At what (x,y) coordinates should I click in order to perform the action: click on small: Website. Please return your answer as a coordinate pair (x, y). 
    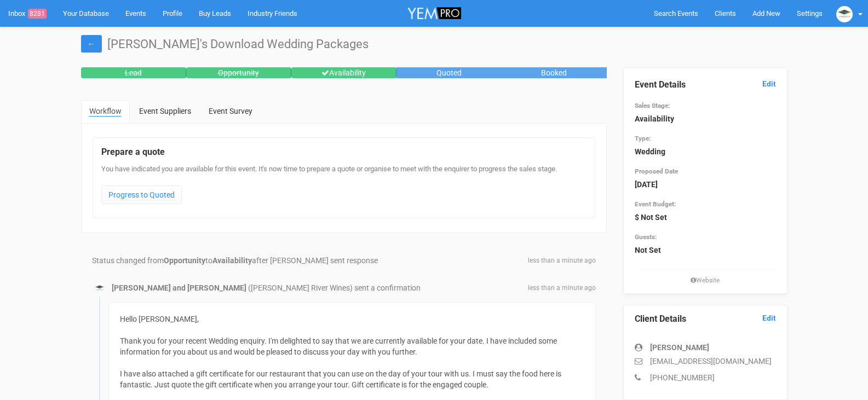
    Looking at the image, I should click on (706, 280).